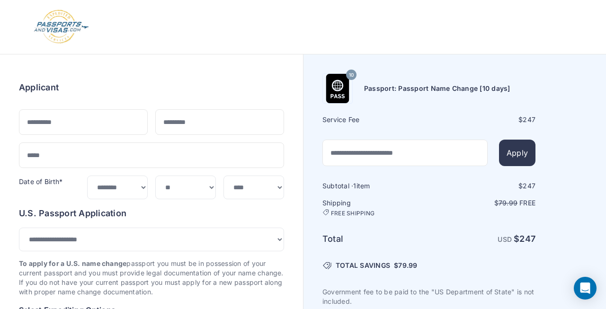 The width and height of the screenshot is (606, 309). Describe the element at coordinates (352, 213) in the screenshot. I see `span: FREE SHIPPING` at that location.